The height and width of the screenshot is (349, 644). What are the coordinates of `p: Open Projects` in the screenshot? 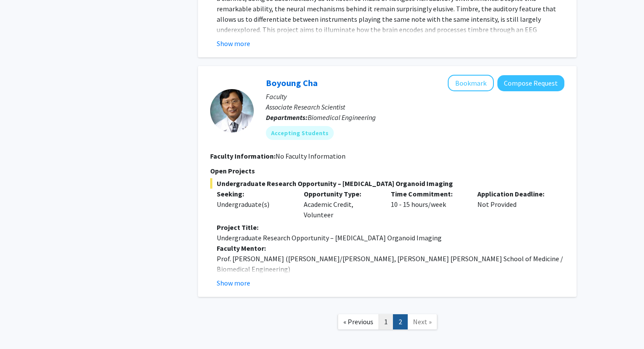 It's located at (387, 171).